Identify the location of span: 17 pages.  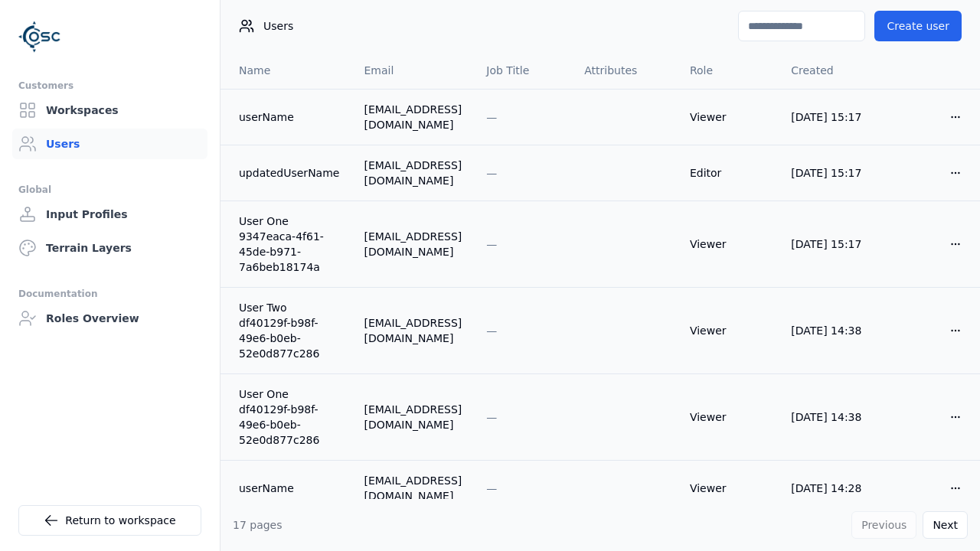
(257, 525).